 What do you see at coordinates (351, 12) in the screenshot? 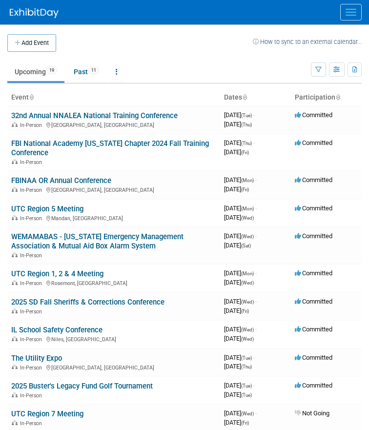
I see `button: Menu` at bounding box center [351, 12].